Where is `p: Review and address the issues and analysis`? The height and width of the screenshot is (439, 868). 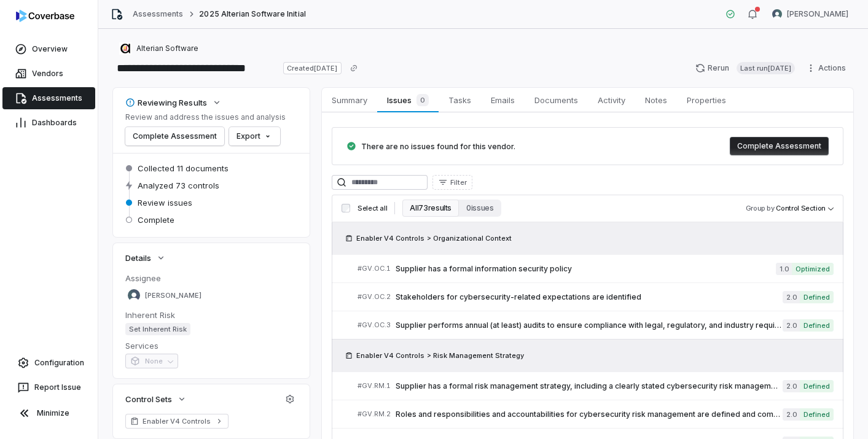 p: Review and address the issues and analysis is located at coordinates (205, 117).